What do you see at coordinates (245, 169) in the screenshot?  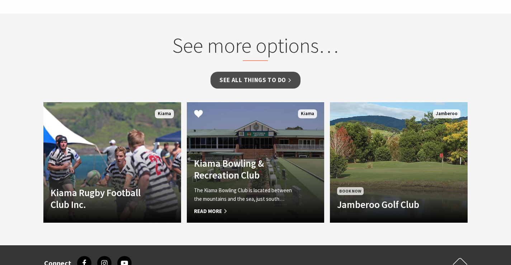 I see `h4: Kiama Bowling & Recreation Club` at bounding box center [245, 169].